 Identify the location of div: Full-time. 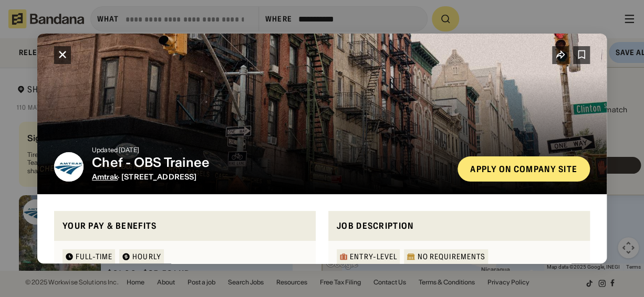
(94, 257).